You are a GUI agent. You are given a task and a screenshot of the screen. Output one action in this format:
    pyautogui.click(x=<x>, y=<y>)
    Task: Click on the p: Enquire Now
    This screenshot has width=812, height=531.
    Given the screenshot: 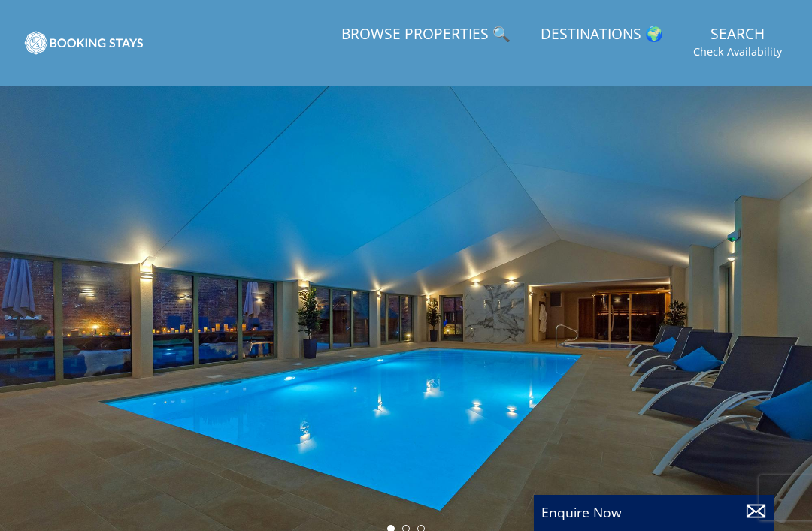 What is the action you would take?
    pyautogui.click(x=654, y=513)
    